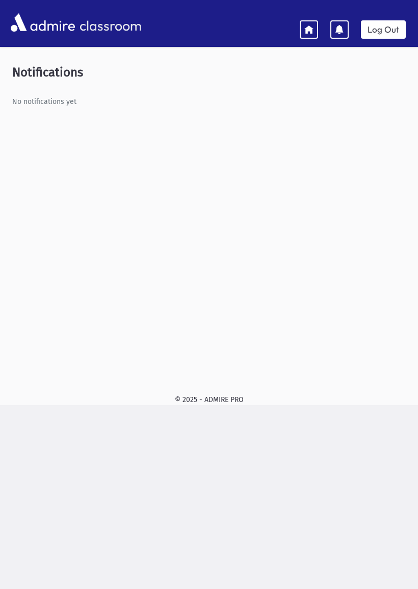  Describe the element at coordinates (209, 400) in the screenshot. I see `div: © 2025 - ADMIRE PRO` at that location.